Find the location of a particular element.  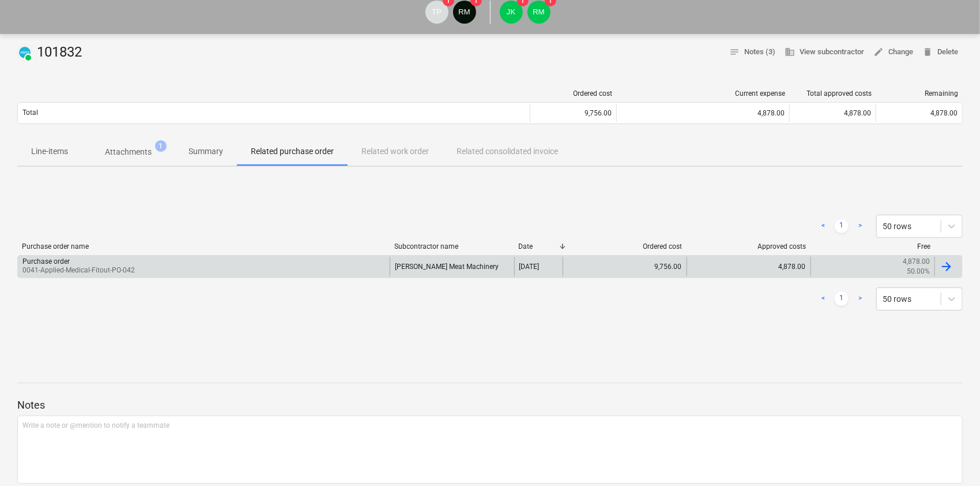

span: notes is located at coordinates (735, 52).